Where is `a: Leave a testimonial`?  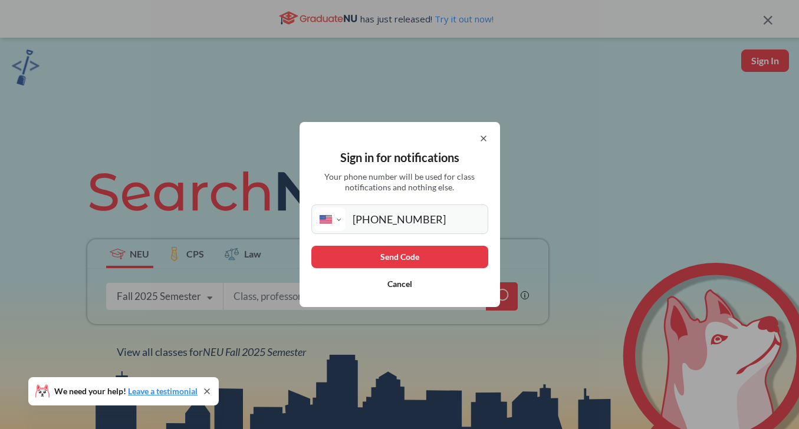
a: Leave a testimonial is located at coordinates (163, 391).